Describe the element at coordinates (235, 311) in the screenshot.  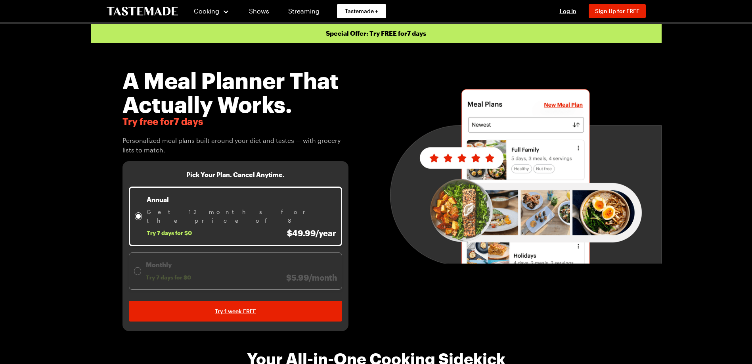
I see `a: Try 1 week FREE` at that location.